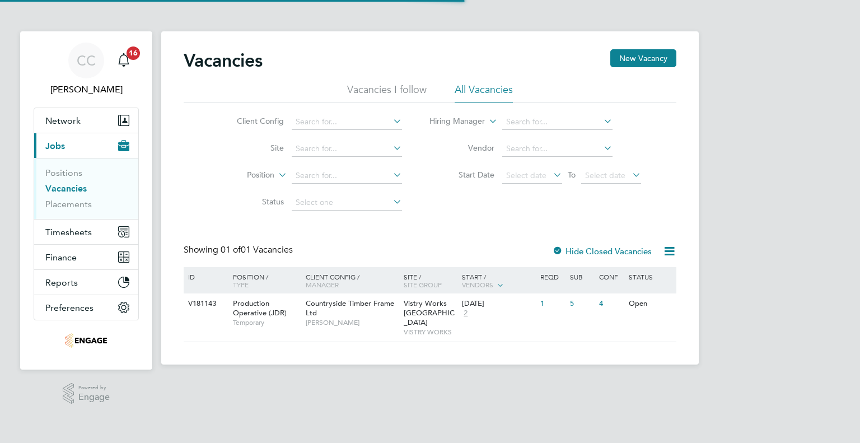 This screenshot has width=860, height=443. Describe the element at coordinates (465, 313) in the screenshot. I see `span: 2` at that location.